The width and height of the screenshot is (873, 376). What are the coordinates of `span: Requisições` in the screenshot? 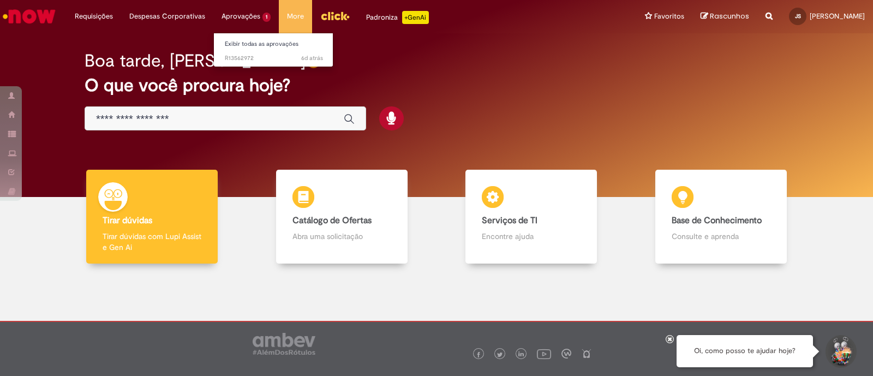 It's located at (94, 16).